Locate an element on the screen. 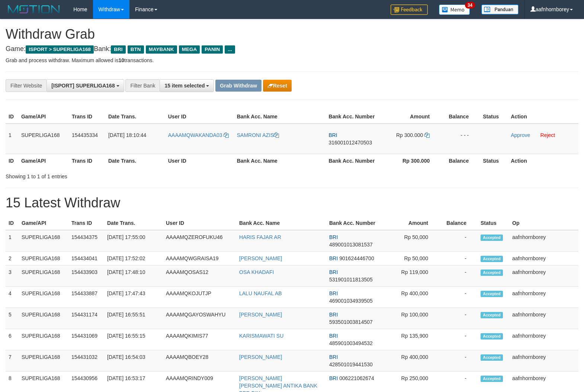 The height and width of the screenshot is (392, 584). button: 15 item selected is located at coordinates (186, 85).